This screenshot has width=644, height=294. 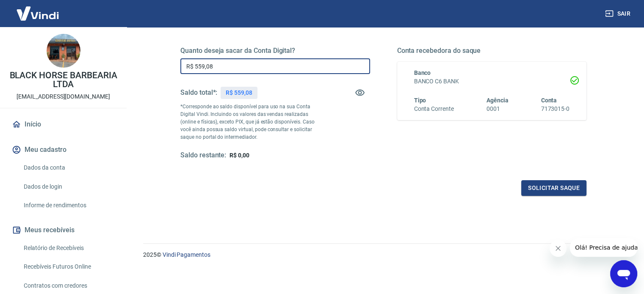 What do you see at coordinates (239, 93) in the screenshot?
I see `p: R$ 559,08` at bounding box center [239, 93].